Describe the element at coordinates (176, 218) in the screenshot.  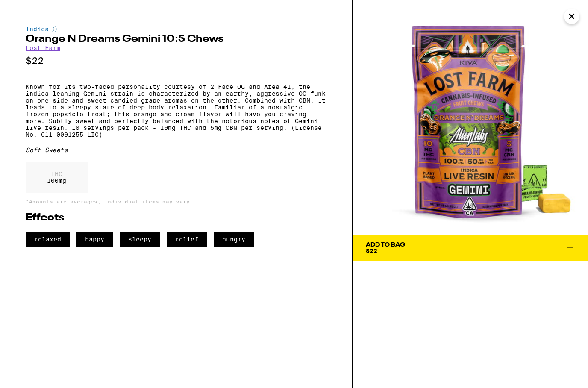
I see `h2: Effects` at that location.